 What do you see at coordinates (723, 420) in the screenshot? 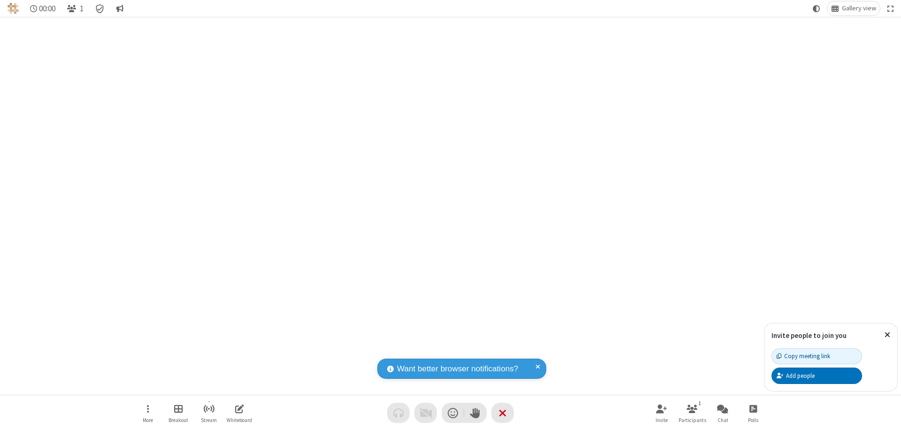
I see `span: Chat` at bounding box center [723, 420].